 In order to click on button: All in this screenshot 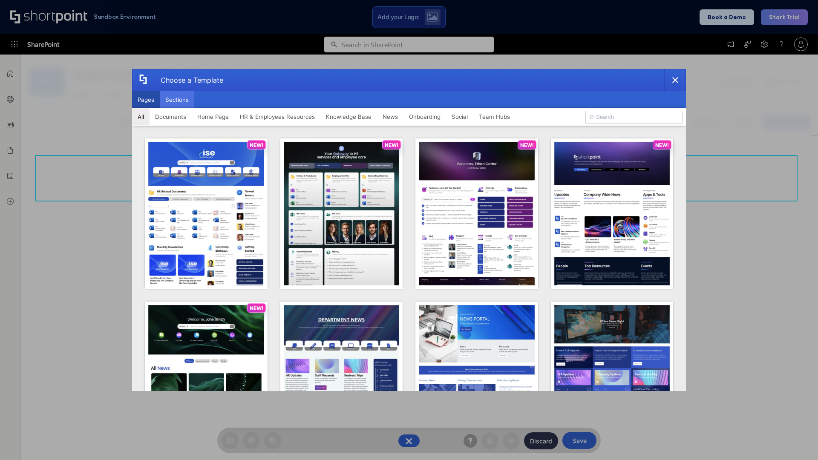, I will do `click(141, 117)`.